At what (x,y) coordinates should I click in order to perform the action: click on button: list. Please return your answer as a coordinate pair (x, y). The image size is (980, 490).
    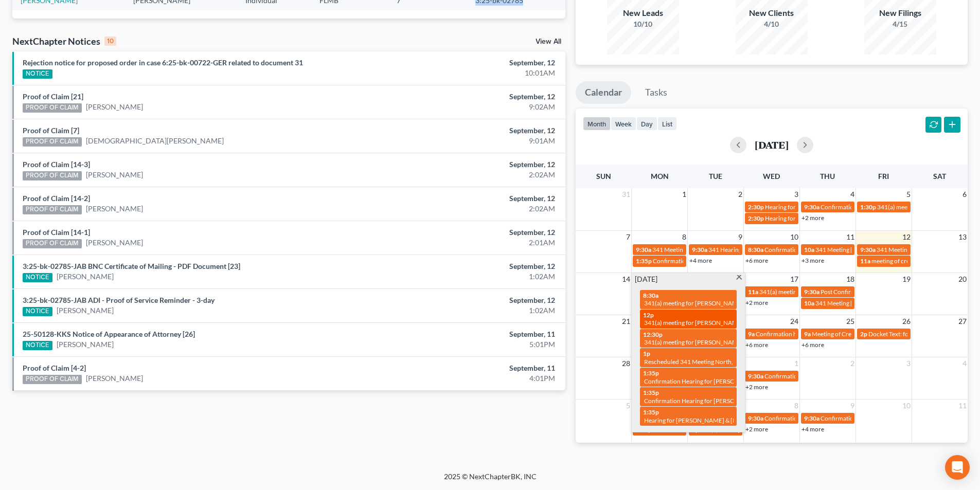
    Looking at the image, I should click on (667, 123).